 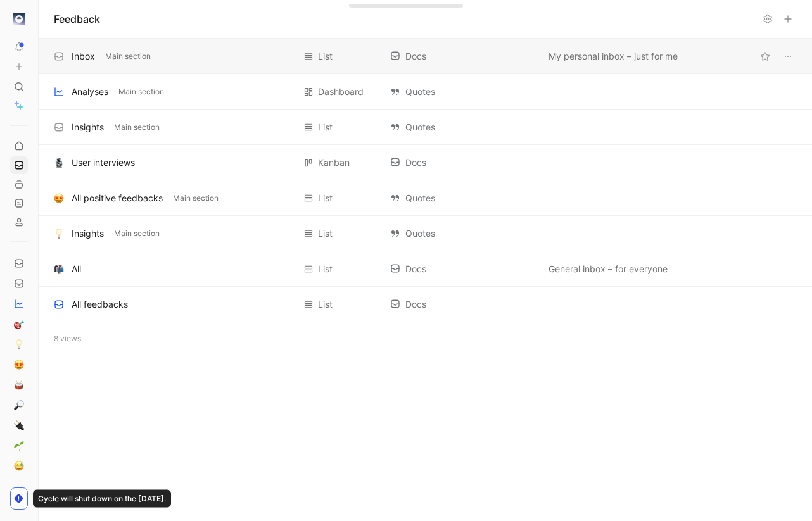 I want to click on div: AnalysesMain sectionDashboard QuotesView actions, so click(x=425, y=92).